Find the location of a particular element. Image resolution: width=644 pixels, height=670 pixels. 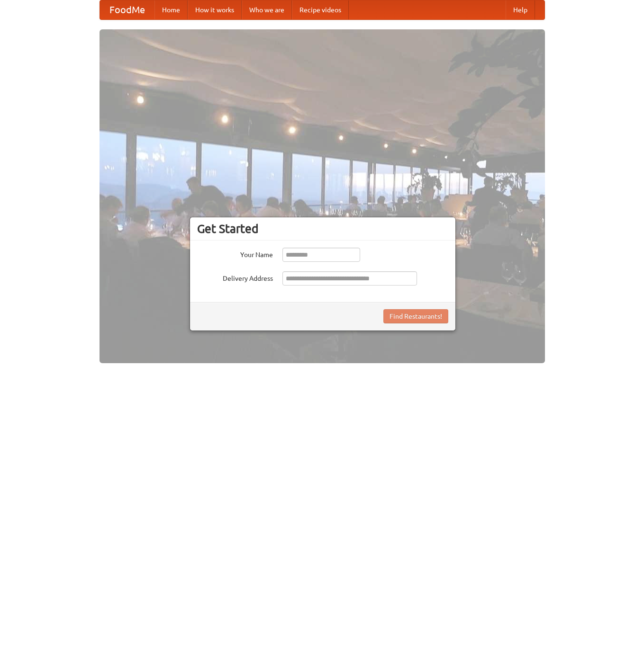

label: Delivery Address is located at coordinates (235, 277).